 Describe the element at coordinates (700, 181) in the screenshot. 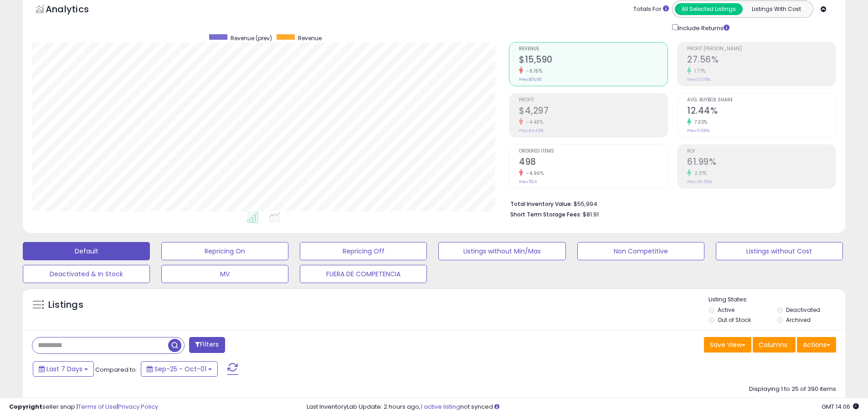

I see `small: Prev: 60.59%` at that location.